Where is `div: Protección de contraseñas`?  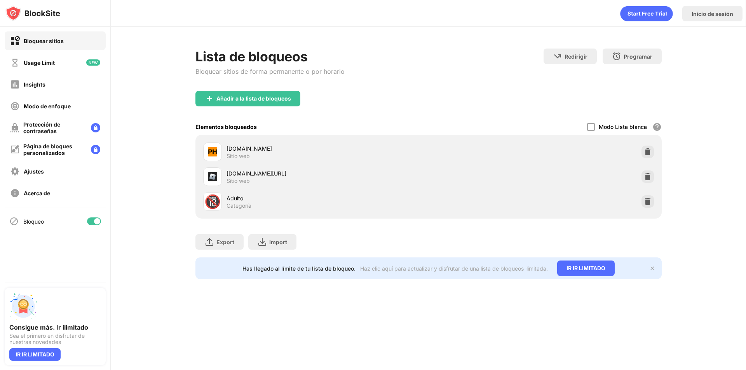 div: Protección de contraseñas is located at coordinates (54, 128).